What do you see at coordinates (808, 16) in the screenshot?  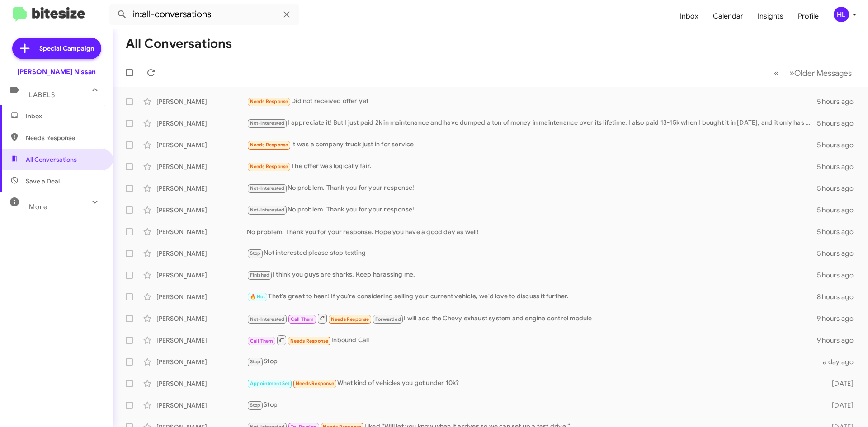 I see `a: Profile` at bounding box center [808, 16].